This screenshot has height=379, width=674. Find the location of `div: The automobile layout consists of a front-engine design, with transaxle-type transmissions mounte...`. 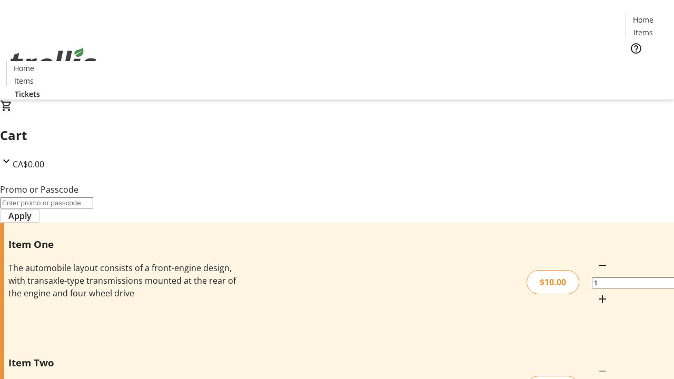

div: The automobile layout consists of a front-engine design, with transaxle-type transmissions mounte... is located at coordinates (123, 281).